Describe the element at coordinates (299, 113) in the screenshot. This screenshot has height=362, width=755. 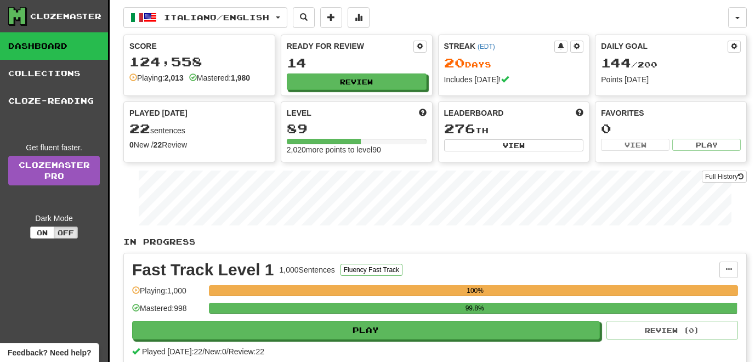
I see `span: Level` at that location.